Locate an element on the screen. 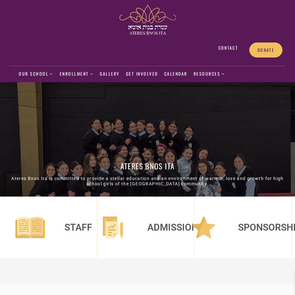  a: Get Involved is located at coordinates (142, 74).